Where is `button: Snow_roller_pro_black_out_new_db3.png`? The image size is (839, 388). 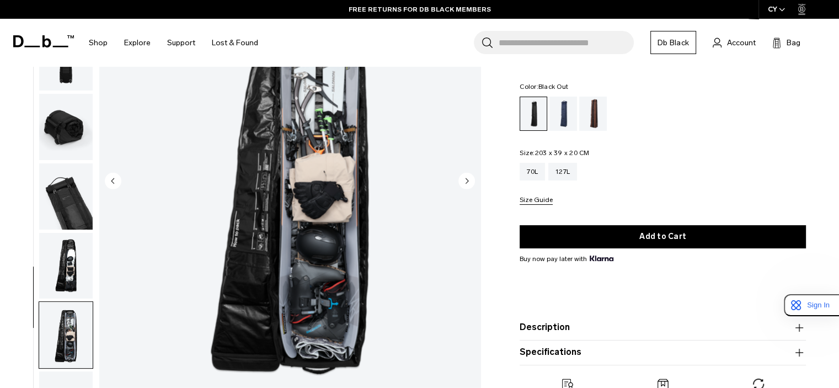
button: Snow_roller_pro_black_out_new_db3.png is located at coordinates (66, 196).